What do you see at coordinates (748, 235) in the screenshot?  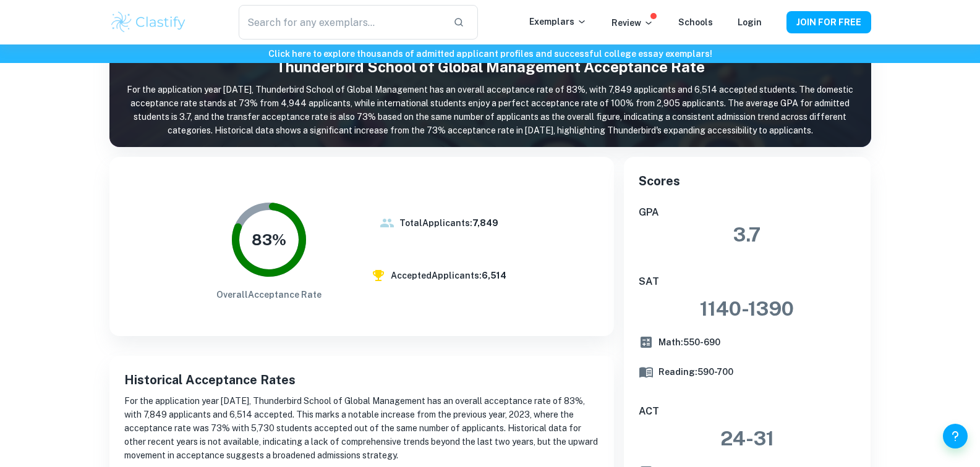 I see `h3: 3.7` at bounding box center [748, 235].